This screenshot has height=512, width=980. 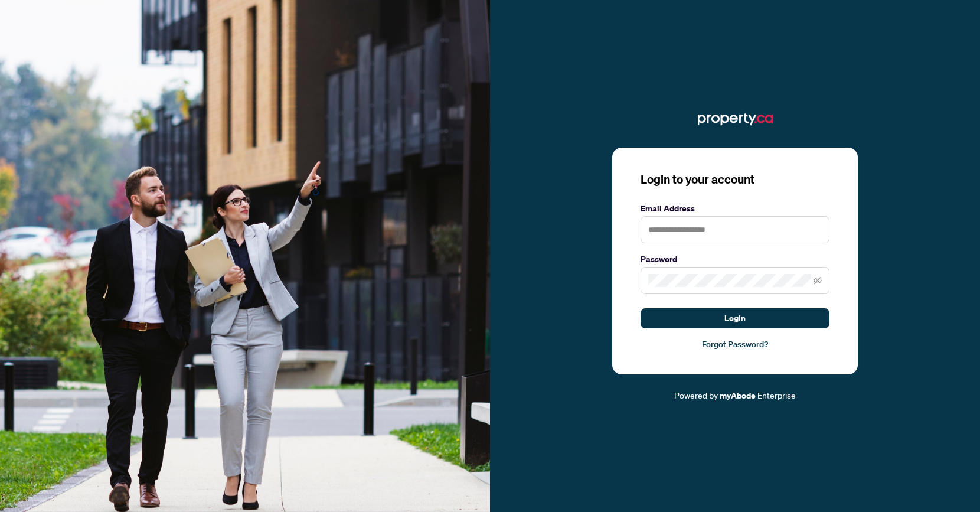 What do you see at coordinates (735, 180) in the screenshot?
I see `h3: Login to your account` at bounding box center [735, 180].